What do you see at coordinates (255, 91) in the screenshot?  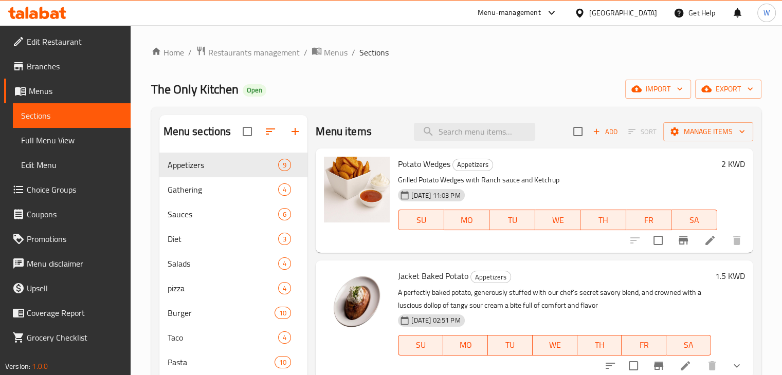 I see `div: Open` at bounding box center [255, 91].